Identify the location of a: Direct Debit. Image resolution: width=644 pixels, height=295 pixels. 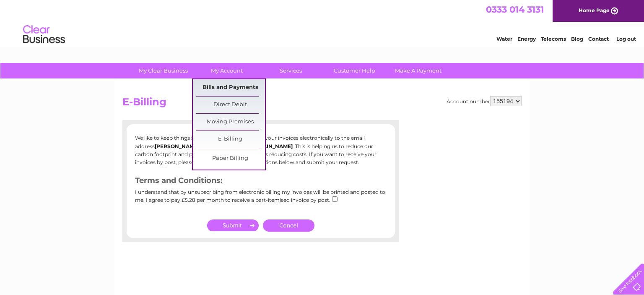
(231, 105).